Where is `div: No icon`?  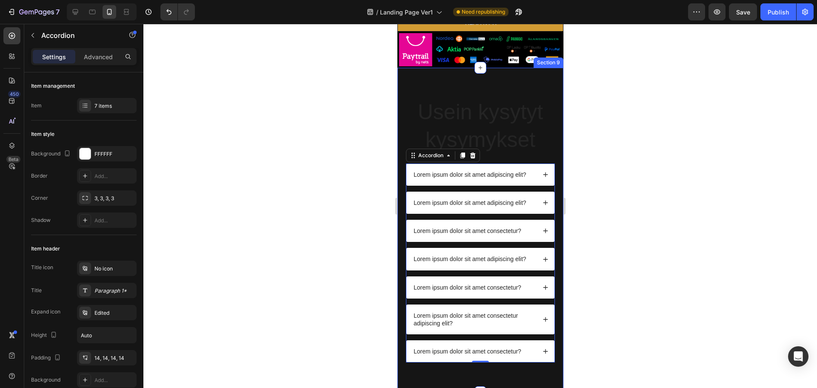 div: No icon is located at coordinates (114, 269).